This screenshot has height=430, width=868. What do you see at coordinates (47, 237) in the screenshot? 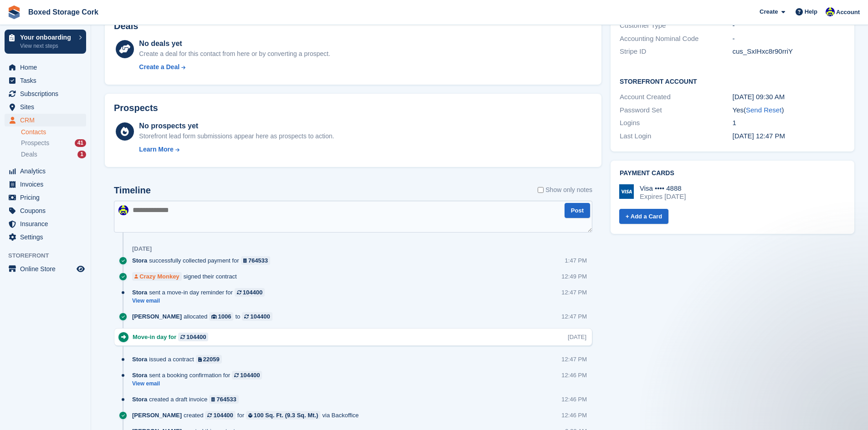
I see `span: Settings` at bounding box center [47, 237].